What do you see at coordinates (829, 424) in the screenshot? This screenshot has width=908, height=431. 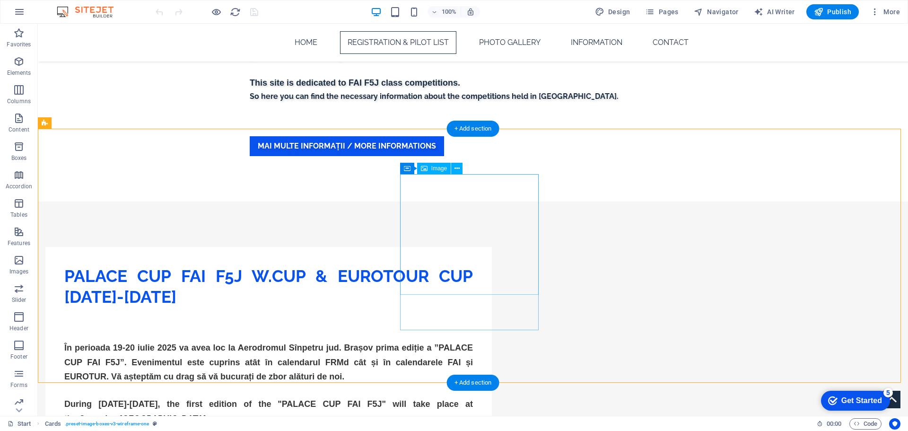 I see `h6: Session time` at bounding box center [829, 424].